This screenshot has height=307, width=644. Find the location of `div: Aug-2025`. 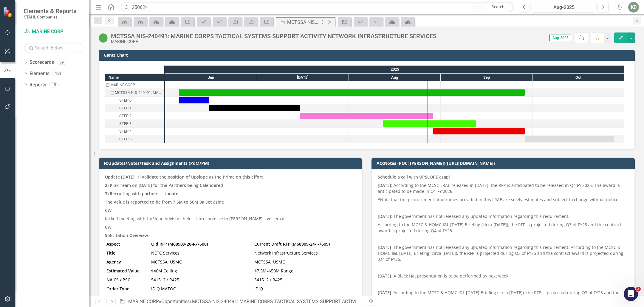

div: Aug-2025 is located at coordinates (564, 7).